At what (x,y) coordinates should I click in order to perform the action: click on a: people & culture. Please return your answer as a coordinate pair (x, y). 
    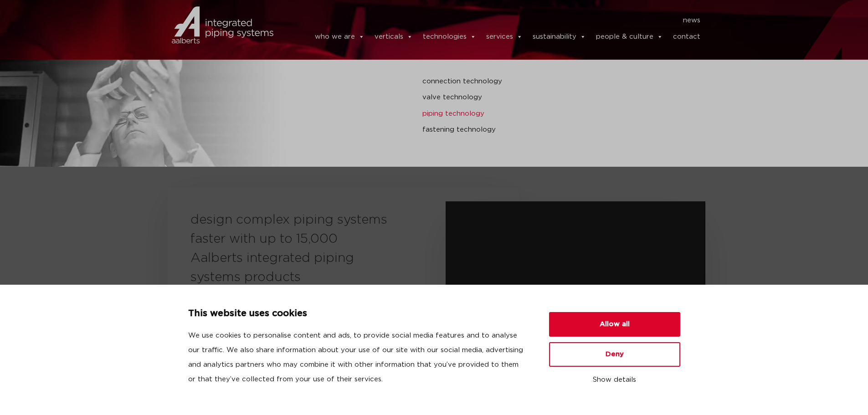
    Looking at the image, I should click on (629, 37).